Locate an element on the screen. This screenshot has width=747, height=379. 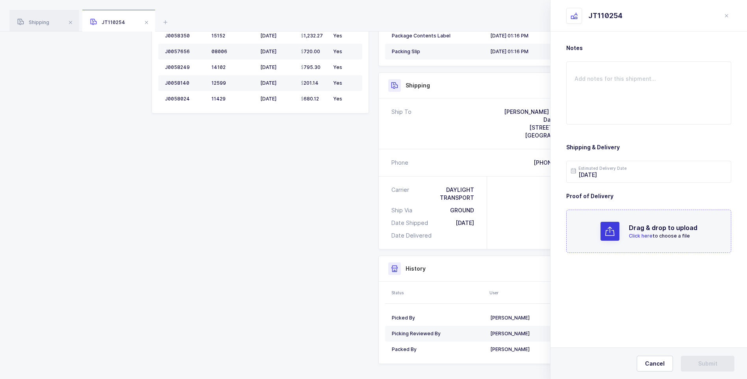
div: Package Contents Label is located at coordinates (438, 36).